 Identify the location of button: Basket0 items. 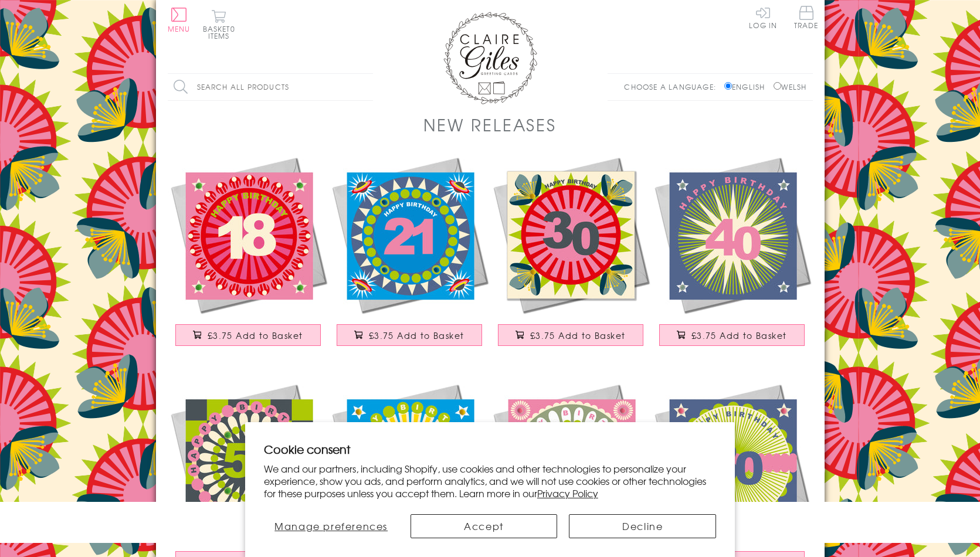
(219, 24).